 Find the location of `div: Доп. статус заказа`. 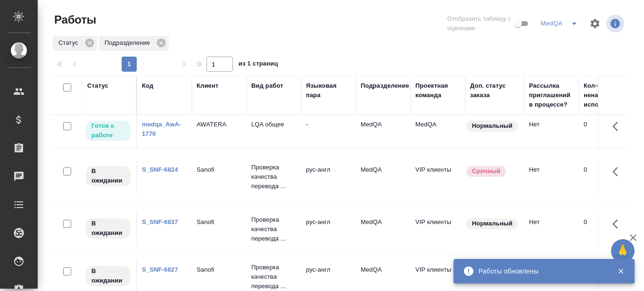

div: Доп. статус заказа is located at coordinates (495, 90).